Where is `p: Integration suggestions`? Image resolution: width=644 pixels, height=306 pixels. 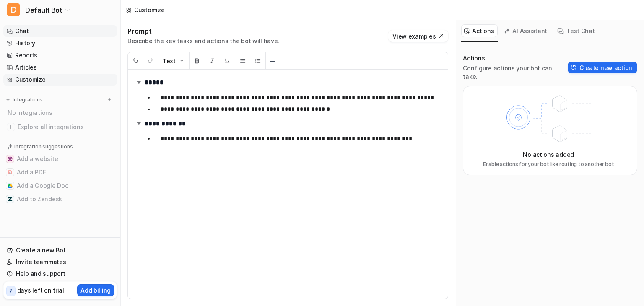 p: Integration suggestions is located at coordinates (43, 147).